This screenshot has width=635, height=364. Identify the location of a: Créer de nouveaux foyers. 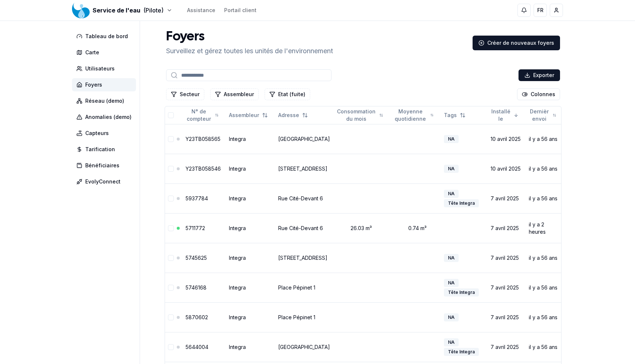
(516, 43).